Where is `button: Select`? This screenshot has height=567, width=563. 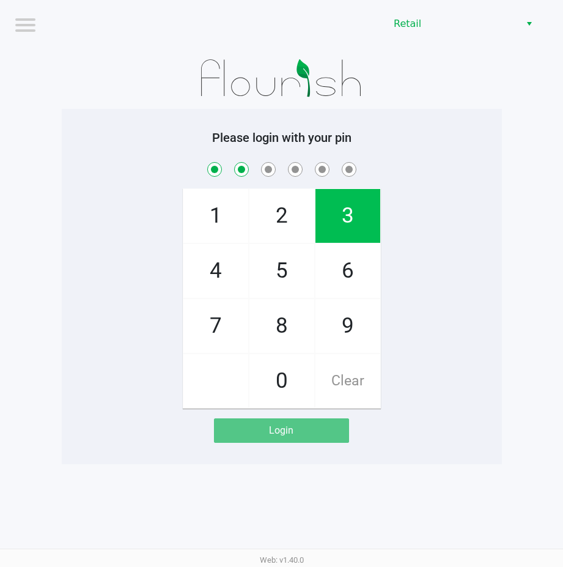
button: Select is located at coordinates (529, 24).